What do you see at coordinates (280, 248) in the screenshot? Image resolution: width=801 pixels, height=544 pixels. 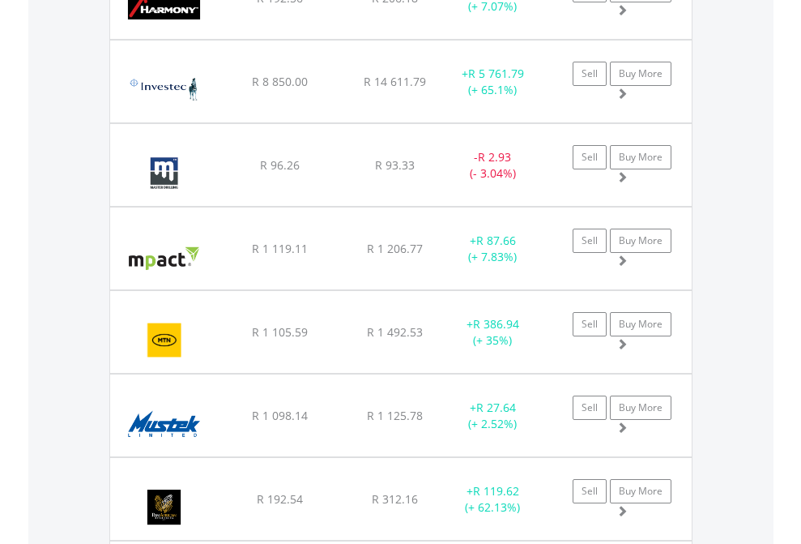 I see `span: R 1 119.11` at bounding box center [280, 248].